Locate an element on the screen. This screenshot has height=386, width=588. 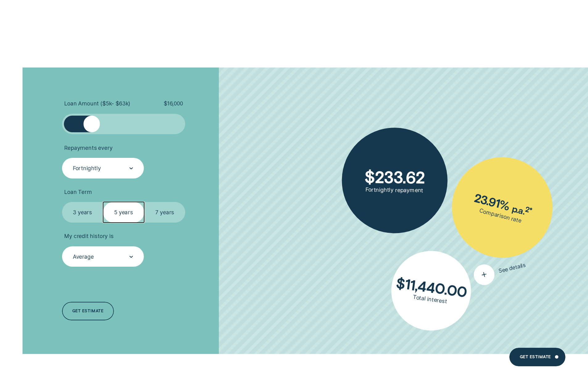
button: See details is located at coordinates (500, 271).